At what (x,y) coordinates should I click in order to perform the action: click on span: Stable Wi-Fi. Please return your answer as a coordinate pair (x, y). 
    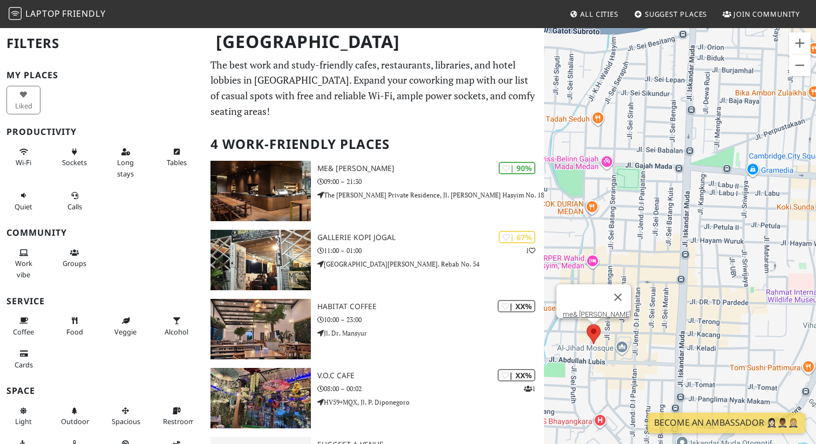
    Looking at the image, I should click on (23, 162).